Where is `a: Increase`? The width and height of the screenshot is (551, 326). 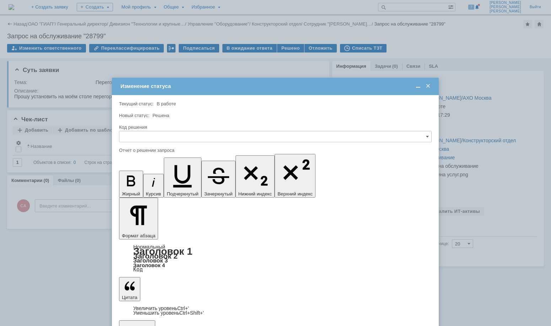
a: Increase is located at coordinates (161, 309).